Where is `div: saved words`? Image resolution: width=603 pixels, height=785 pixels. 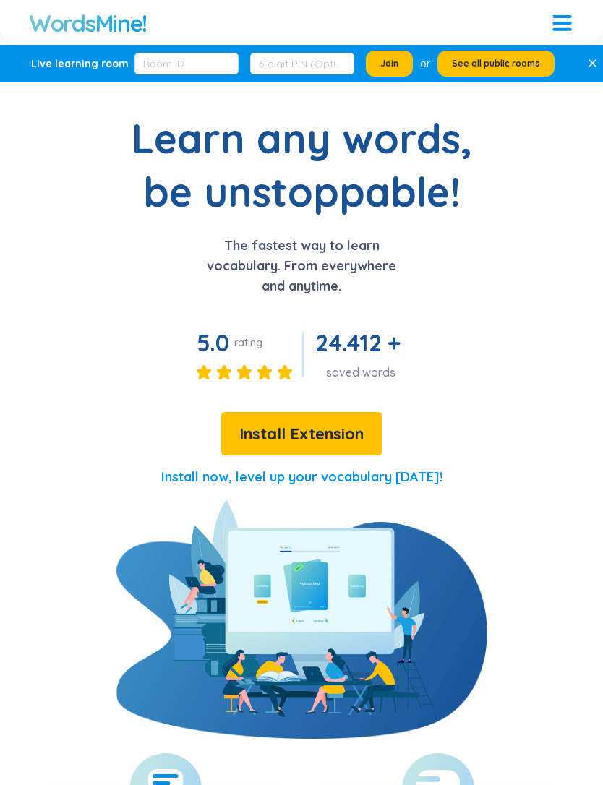 div: saved words is located at coordinates (360, 372).